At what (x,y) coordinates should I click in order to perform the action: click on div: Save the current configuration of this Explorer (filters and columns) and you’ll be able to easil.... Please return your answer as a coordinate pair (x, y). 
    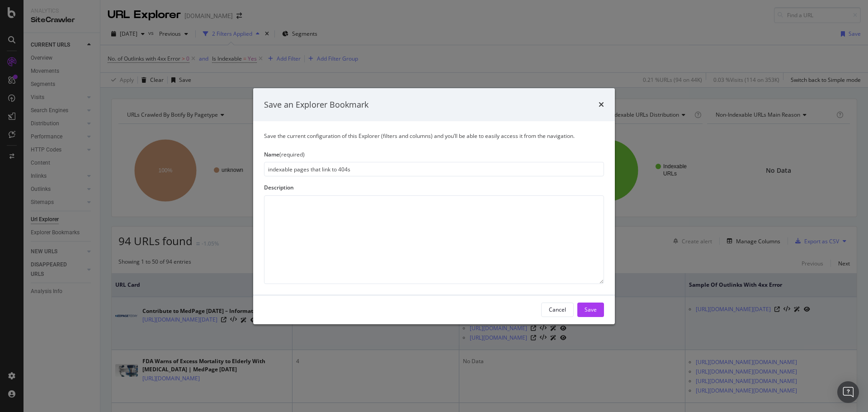
    Looking at the image, I should click on (434, 136).